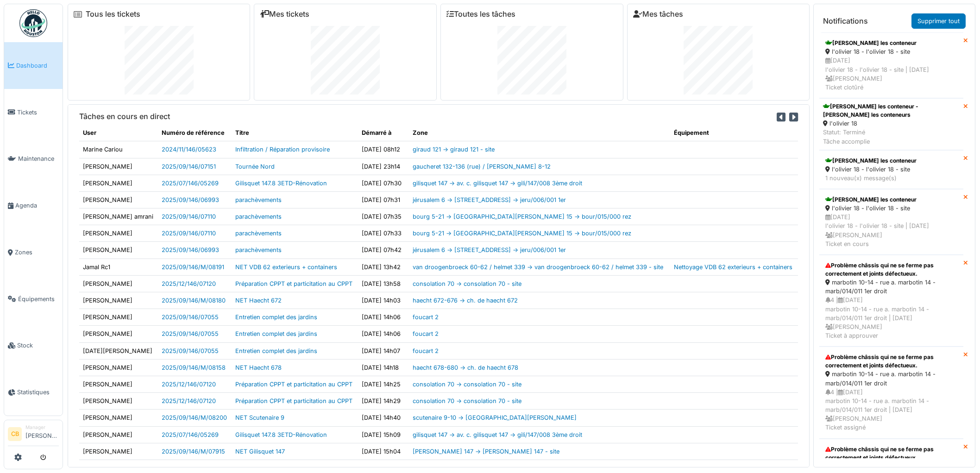 This screenshot has width=980, height=473. Describe the element at coordinates (38, 112) in the screenshot. I see `span: Tickets` at that location.